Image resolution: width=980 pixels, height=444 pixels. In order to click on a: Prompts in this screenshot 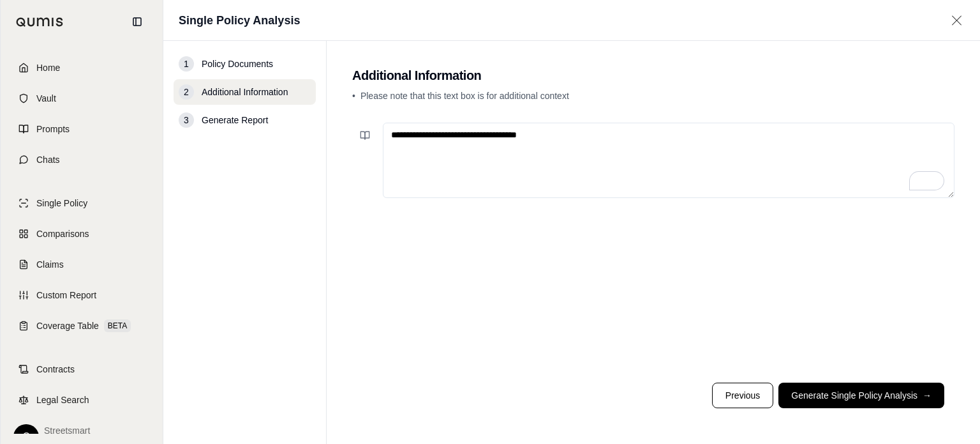, I will do `click(82, 129)`.